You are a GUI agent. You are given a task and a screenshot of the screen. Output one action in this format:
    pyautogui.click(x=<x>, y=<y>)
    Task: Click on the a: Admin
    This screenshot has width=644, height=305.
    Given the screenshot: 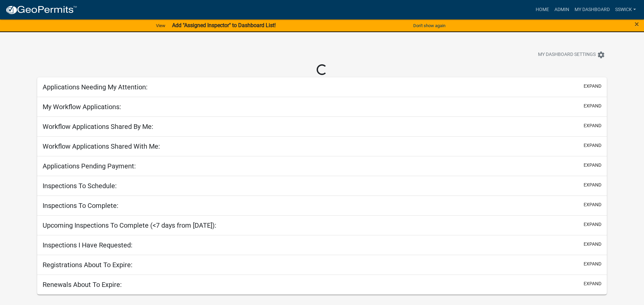 What is the action you would take?
    pyautogui.click(x=562, y=10)
    